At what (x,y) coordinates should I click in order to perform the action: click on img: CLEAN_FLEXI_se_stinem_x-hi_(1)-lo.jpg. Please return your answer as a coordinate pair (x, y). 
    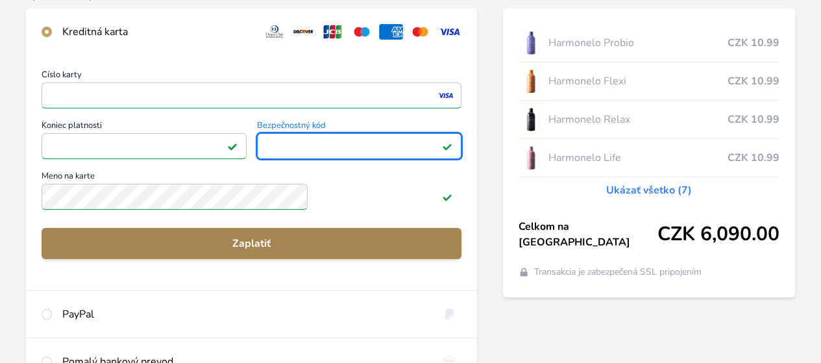
    Looking at the image, I should click on (531, 81).